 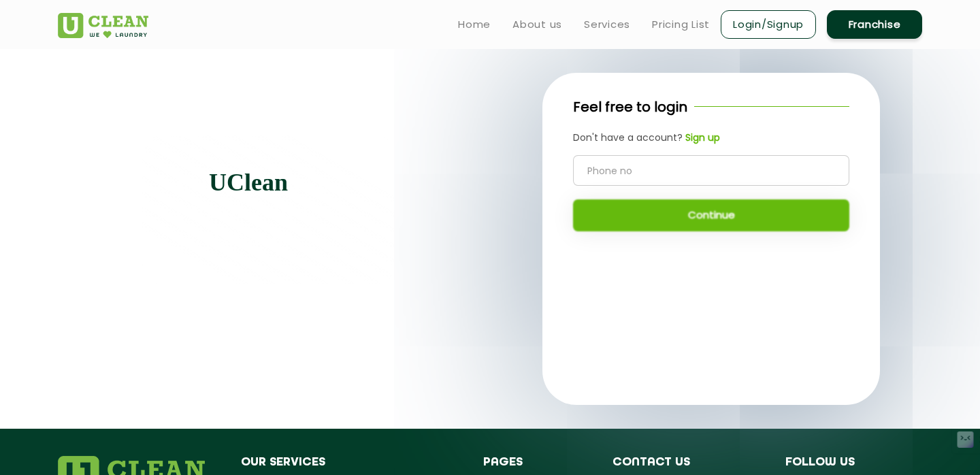 What do you see at coordinates (701, 138) in the screenshot?
I see `a: Sign up` at bounding box center [701, 138].